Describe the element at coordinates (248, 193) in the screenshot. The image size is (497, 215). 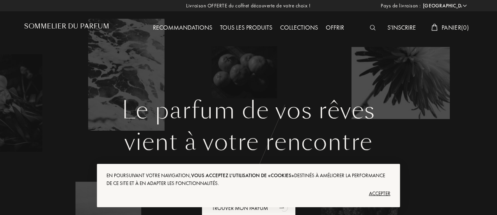
I see `div: Accepter` at that location.